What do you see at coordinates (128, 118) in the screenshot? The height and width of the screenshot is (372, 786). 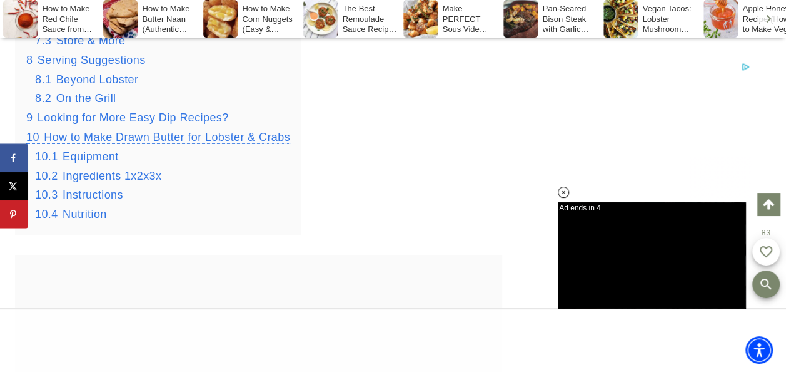 I see `a: 9 Looking for More Easy Dip Recipes?` at bounding box center [128, 118].